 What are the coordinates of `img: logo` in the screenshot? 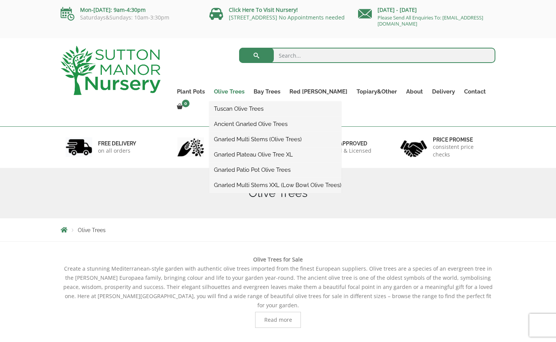 It's located at (111, 70).